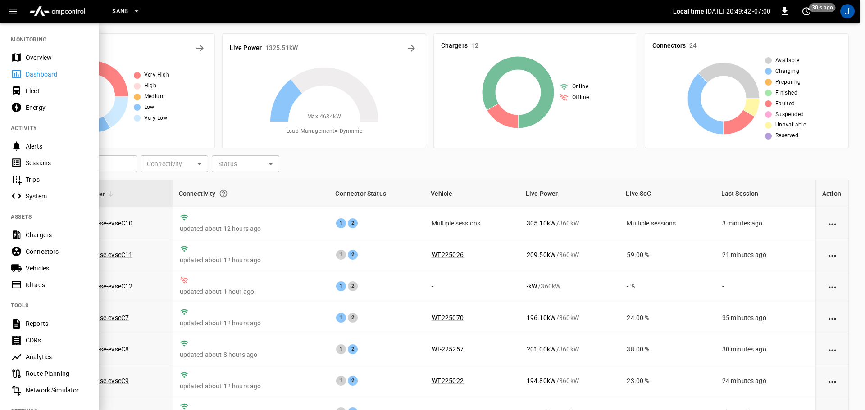 The width and height of the screenshot is (865, 410). I want to click on div: Sessions, so click(57, 163).